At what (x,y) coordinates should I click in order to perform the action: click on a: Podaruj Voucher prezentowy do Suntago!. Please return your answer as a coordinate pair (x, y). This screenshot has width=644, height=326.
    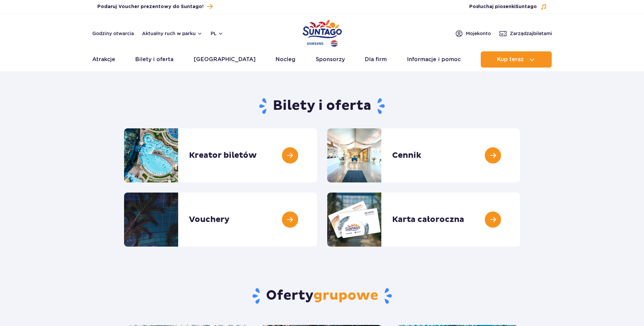
    Looking at the image, I should click on (155, 6).